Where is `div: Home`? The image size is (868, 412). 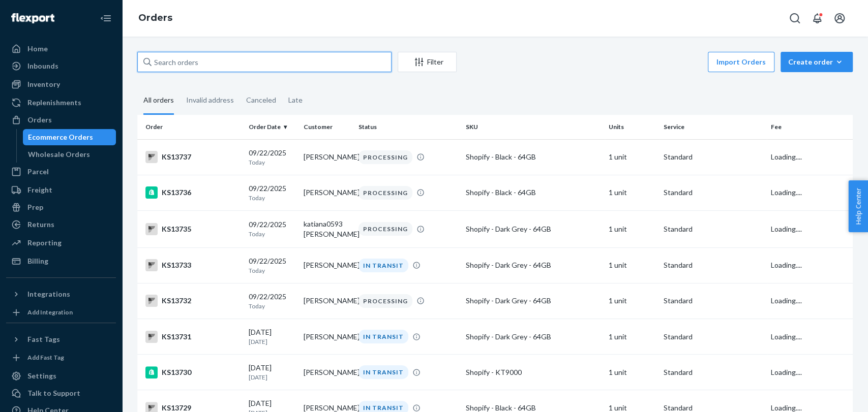 div: Home is located at coordinates (38, 49).